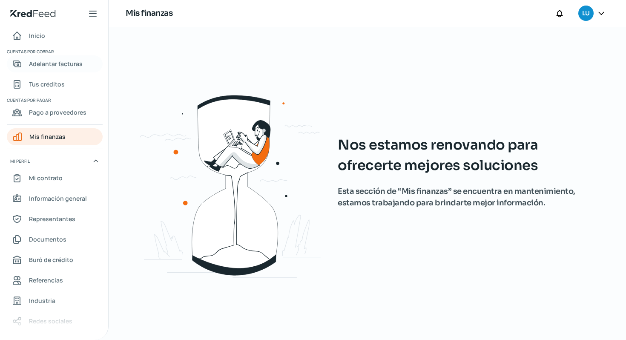  What do you see at coordinates (51, 259) in the screenshot?
I see `span: Buró de crédito` at bounding box center [51, 259].